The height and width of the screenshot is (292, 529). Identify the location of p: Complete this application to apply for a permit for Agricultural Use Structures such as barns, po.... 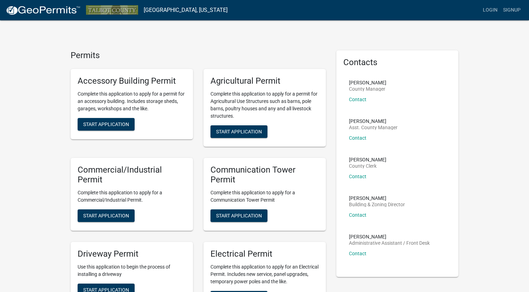
(265, 105).